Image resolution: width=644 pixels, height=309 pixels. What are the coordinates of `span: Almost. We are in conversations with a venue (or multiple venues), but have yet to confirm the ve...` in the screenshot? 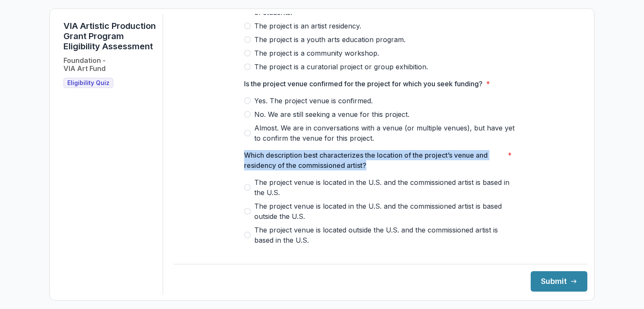 It's located at (386, 133).